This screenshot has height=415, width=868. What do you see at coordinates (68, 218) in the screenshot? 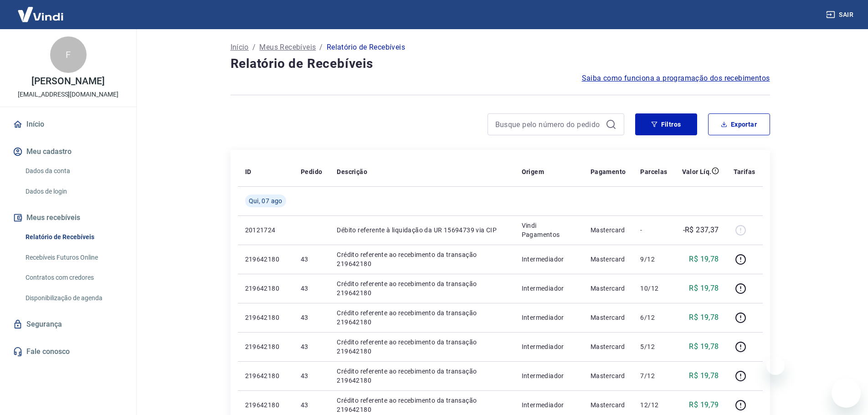
I see `button: Meus recebíveis` at bounding box center [68, 218].